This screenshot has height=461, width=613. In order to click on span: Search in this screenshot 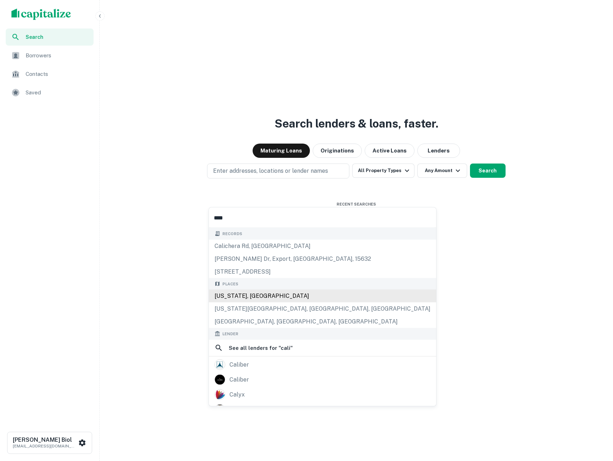, I will do `click(57, 37)`.